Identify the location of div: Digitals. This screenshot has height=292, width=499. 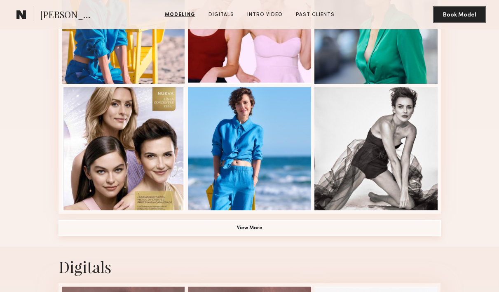
(250, 266).